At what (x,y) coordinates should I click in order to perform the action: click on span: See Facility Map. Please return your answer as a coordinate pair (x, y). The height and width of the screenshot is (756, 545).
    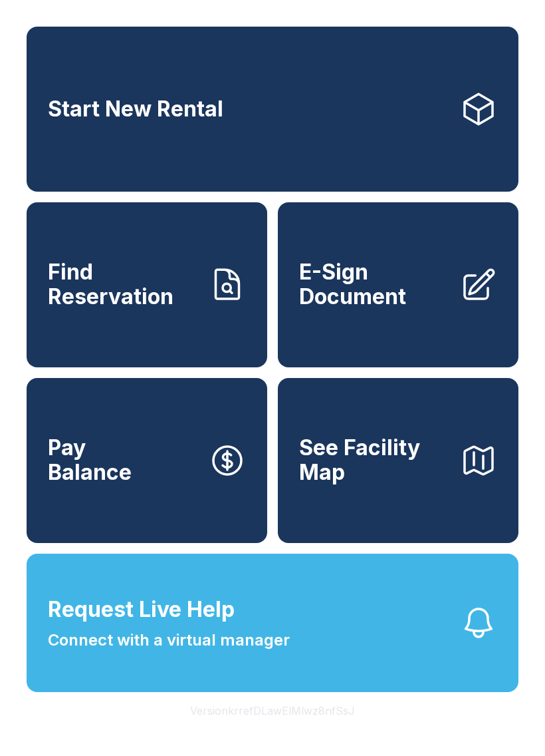
    Looking at the image, I should click on (374, 459).